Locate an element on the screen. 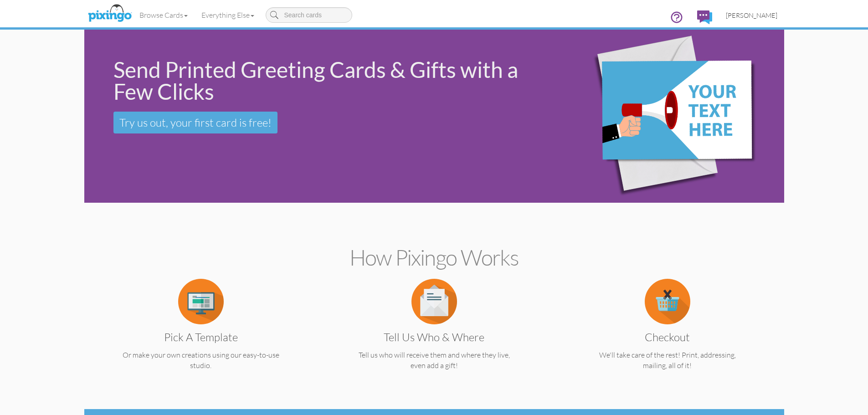  a: Try us out, your first card is free! is located at coordinates (196, 122).